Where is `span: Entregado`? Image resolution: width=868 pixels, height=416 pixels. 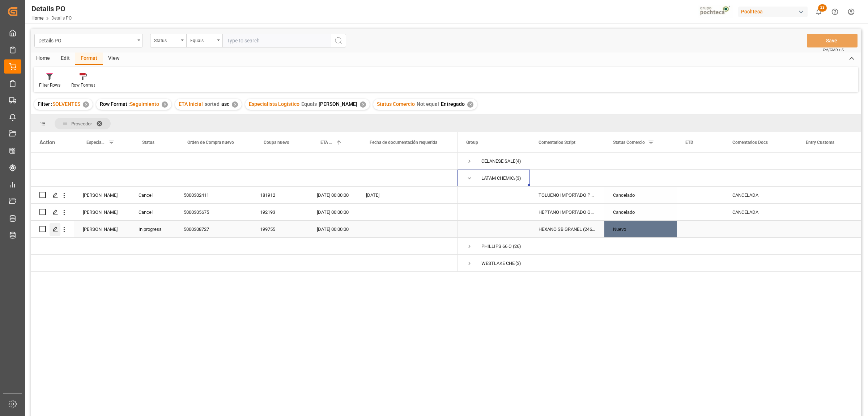 span: Entregado is located at coordinates (452, 104).